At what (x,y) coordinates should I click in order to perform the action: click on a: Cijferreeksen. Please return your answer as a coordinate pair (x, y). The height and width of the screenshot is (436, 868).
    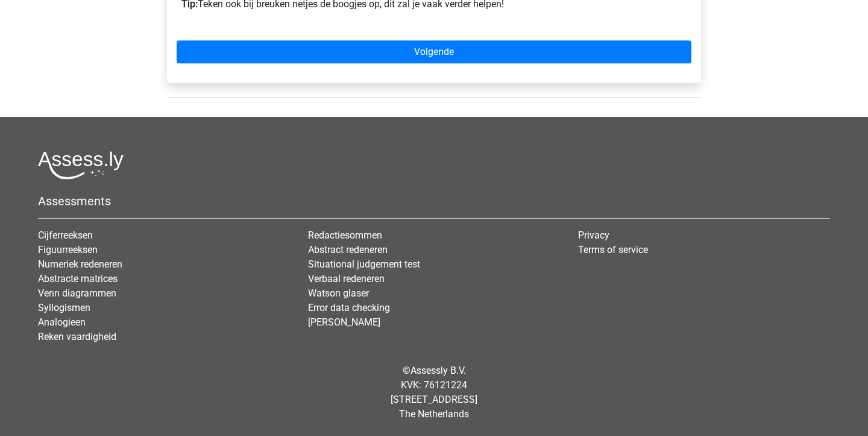
    Looking at the image, I should click on (65, 235).